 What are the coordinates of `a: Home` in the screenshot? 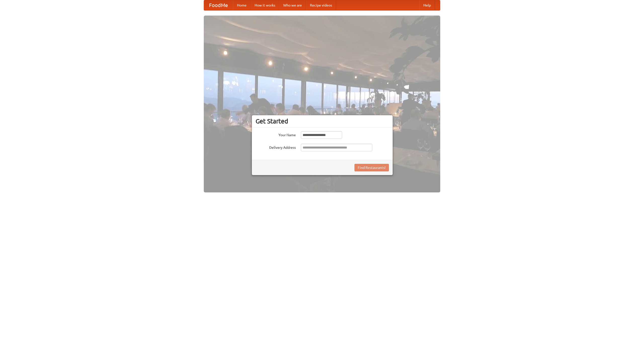 It's located at (242, 5).